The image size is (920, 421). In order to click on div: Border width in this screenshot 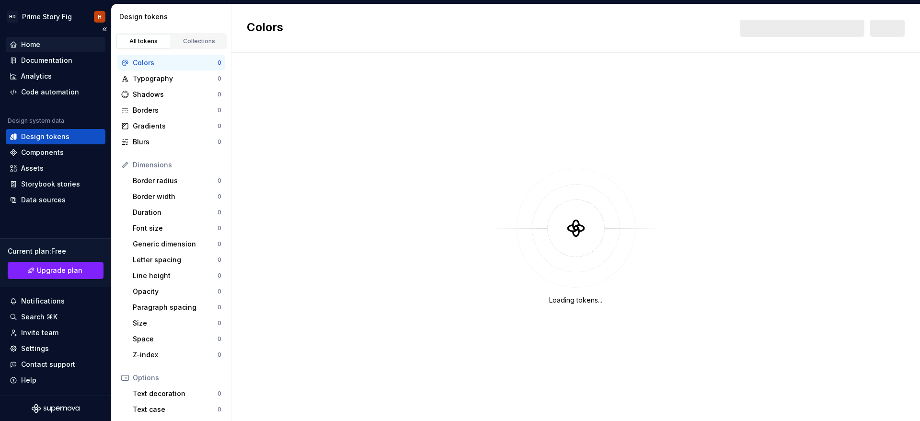, I will do `click(175, 196)`.